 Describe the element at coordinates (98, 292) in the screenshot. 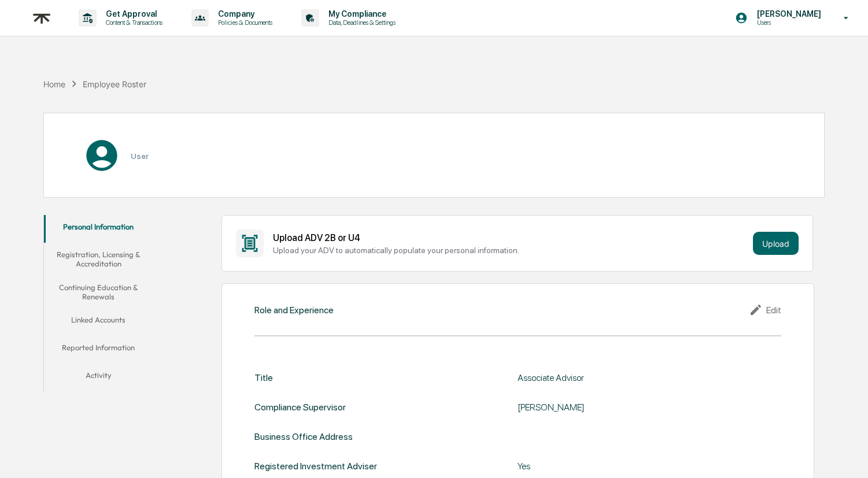

I see `button: Continuing Education & Renewals` at that location.